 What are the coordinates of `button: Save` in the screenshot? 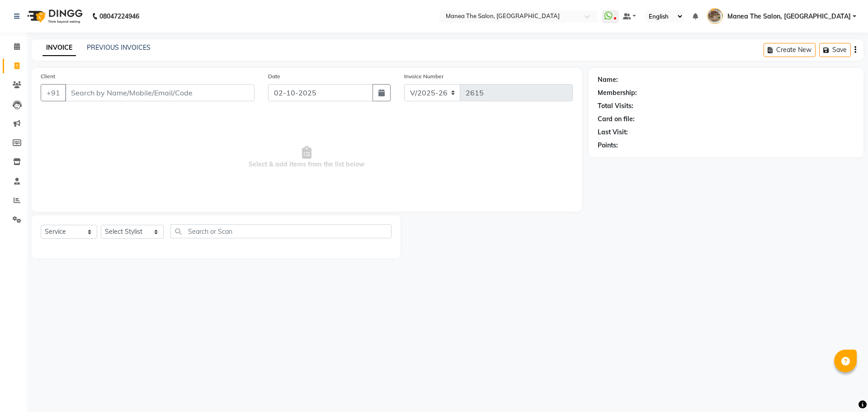 It's located at (835, 50).